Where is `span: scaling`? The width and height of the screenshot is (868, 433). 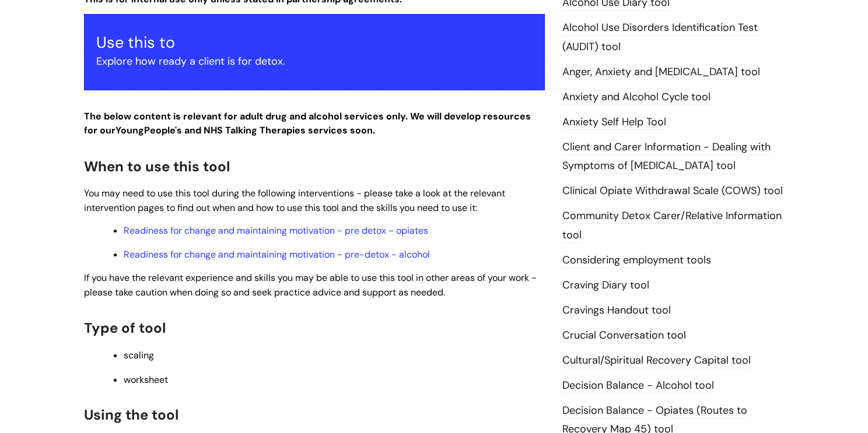 span: scaling is located at coordinates (139, 355).